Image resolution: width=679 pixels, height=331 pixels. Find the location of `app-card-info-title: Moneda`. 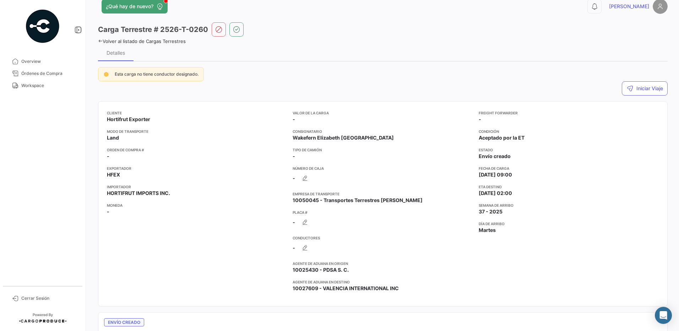

app-card-info-title: Moneda is located at coordinates (197, 205).